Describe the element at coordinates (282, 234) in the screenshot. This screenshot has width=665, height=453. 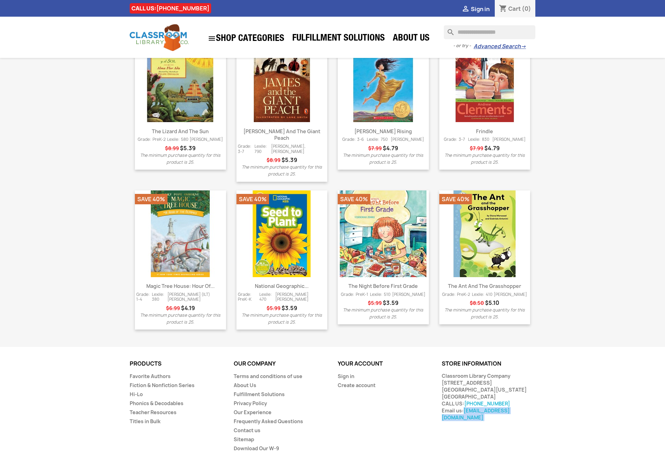
I see `a: National Geographic Readers: Seed to Pla` at that location.